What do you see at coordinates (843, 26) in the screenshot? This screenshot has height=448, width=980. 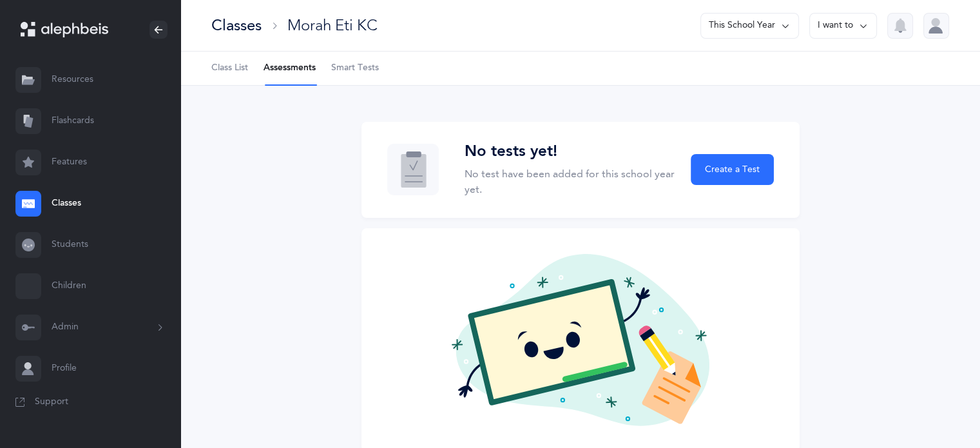 I see `button: I want to` at bounding box center [843, 26].